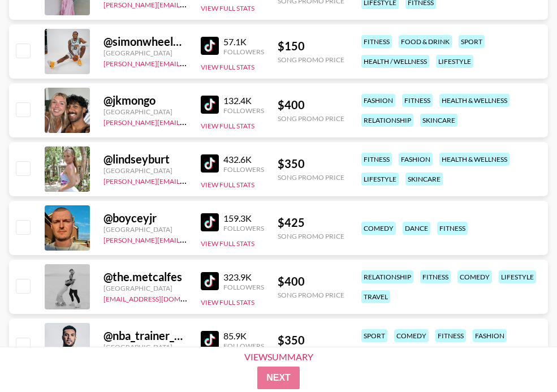 The width and height of the screenshot is (557, 392). I want to click on div: $ 150, so click(311, 46).